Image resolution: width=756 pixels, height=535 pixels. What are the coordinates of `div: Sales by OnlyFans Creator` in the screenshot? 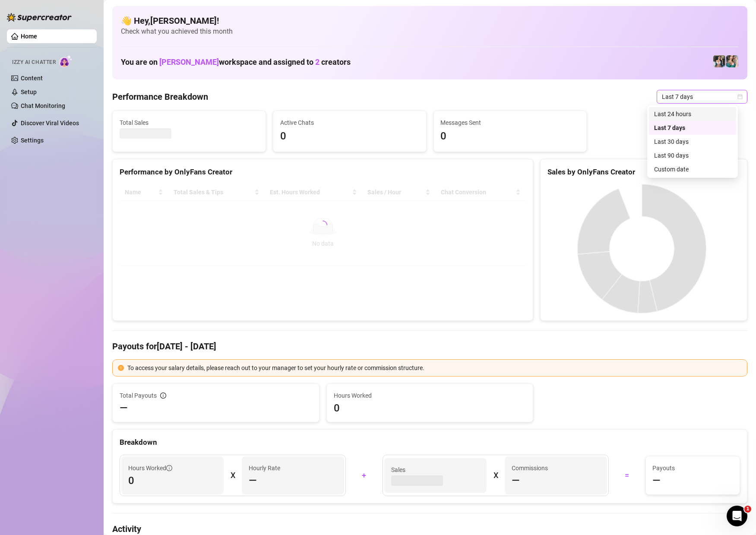 It's located at (644, 172).